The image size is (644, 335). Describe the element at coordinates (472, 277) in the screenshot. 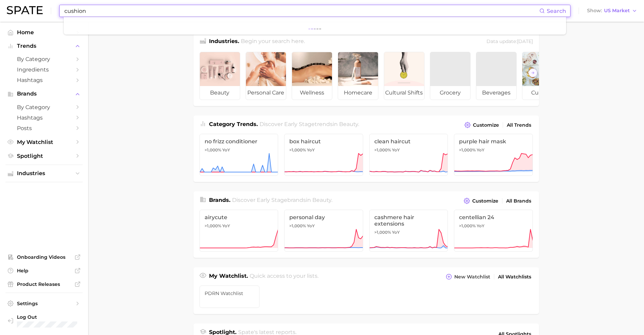

I see `span: New Watchlist` at that location.